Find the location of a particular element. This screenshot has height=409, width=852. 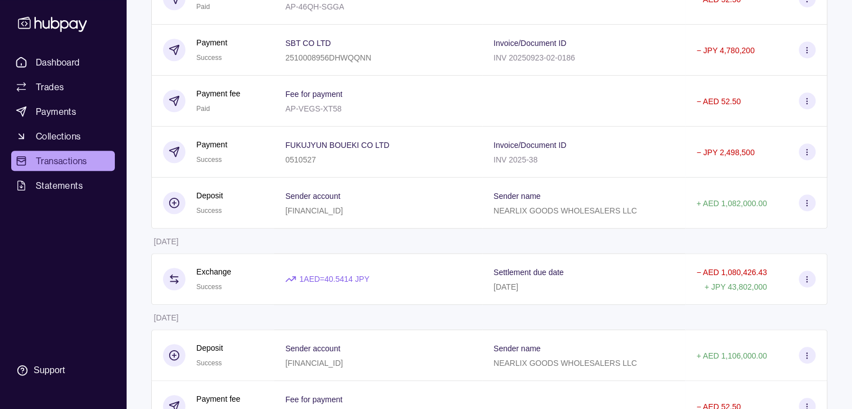

a: Collections is located at coordinates (63, 136).